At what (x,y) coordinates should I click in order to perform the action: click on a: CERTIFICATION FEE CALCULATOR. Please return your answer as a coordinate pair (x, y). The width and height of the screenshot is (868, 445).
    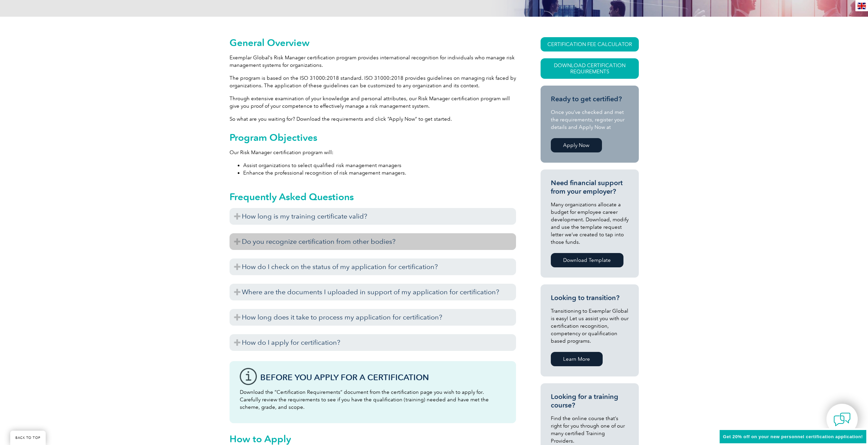
    Looking at the image, I should click on (589, 44).